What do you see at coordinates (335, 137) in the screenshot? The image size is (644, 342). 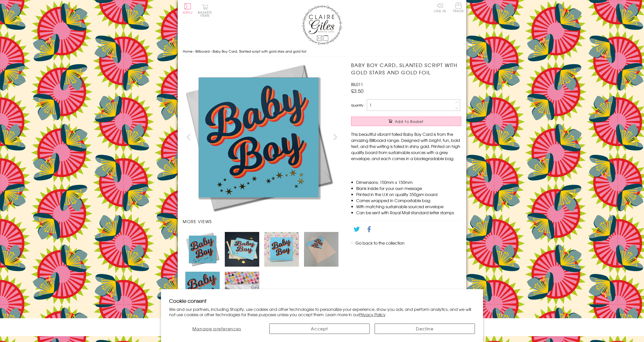 I see `button: next` at bounding box center [335, 137].